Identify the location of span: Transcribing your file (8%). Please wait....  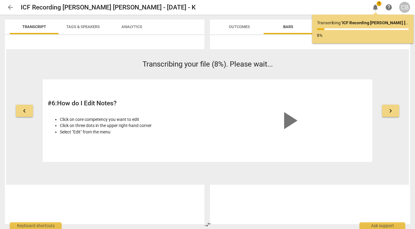
(208, 64).